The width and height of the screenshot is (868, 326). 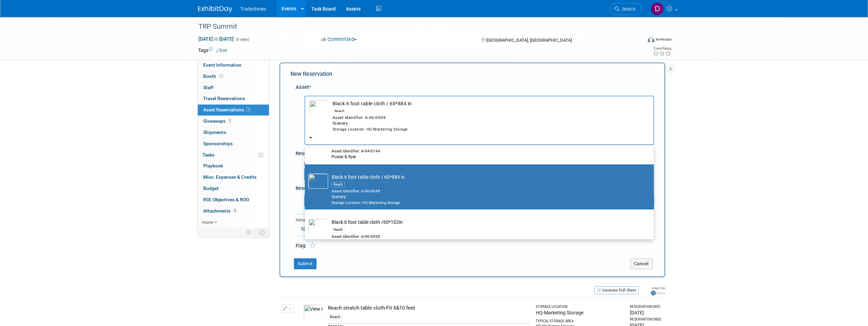 What do you see at coordinates (429, 308) in the screenshot?
I see `div: Reach stratch table cloth-Fit 6&10 feet` at bounding box center [429, 308].